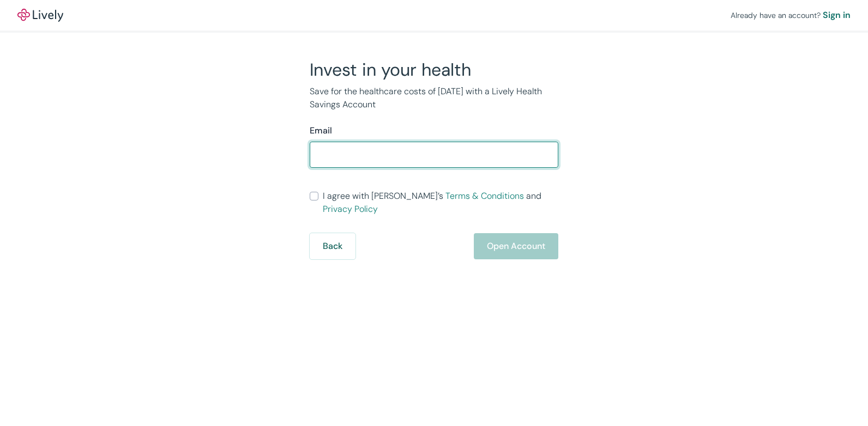  I want to click on a: Sign in, so click(836, 15).